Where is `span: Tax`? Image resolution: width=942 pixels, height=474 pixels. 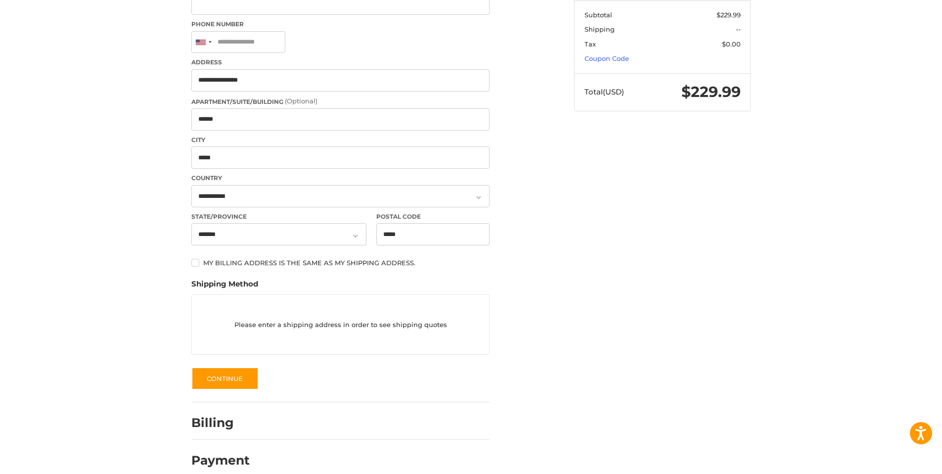 span: Tax is located at coordinates (590, 44).